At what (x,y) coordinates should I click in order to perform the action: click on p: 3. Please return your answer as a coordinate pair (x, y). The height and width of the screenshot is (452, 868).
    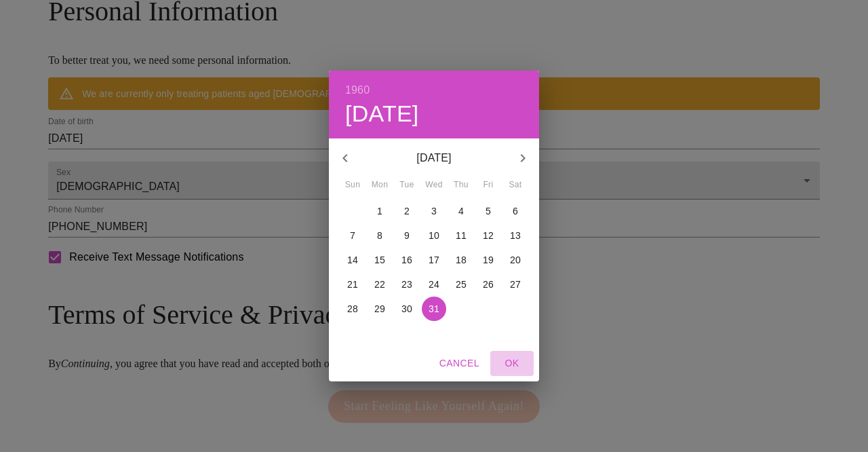
    Looking at the image, I should click on (434, 211).